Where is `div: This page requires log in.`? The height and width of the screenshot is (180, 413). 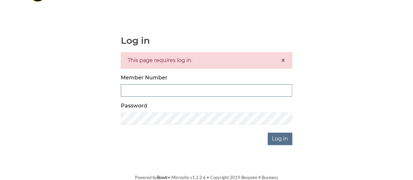 div: This page requires log in. is located at coordinates (206, 60).